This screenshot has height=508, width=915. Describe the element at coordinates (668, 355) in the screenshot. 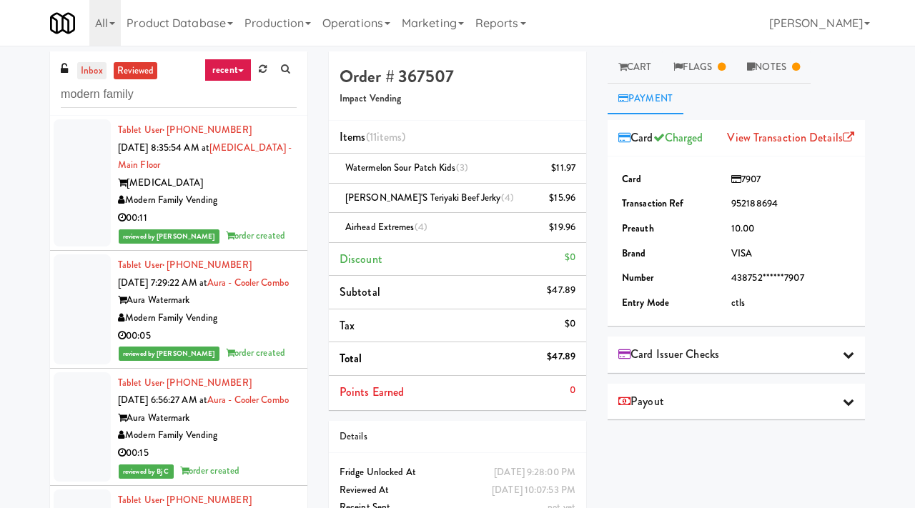

I see `span: Card Issuer Checks` at that location.